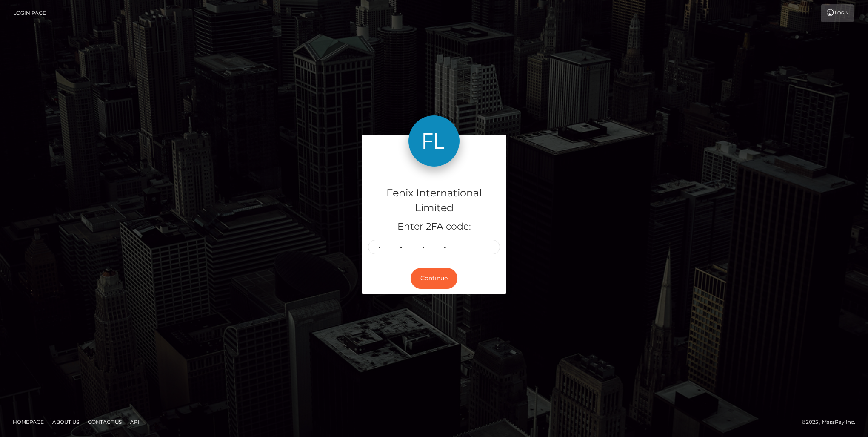 Image resolution: width=868 pixels, height=437 pixels. What do you see at coordinates (434, 227) in the screenshot?
I see `h5: Enter 2FA code:` at bounding box center [434, 227].